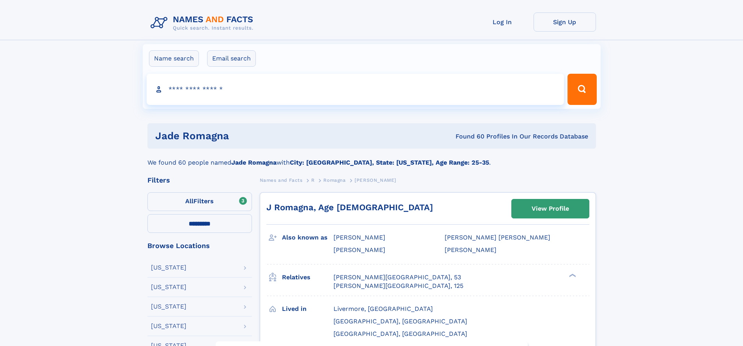  Describe the element at coordinates (203, 23) in the screenshot. I see `img: Logo Names and Facts` at that location.